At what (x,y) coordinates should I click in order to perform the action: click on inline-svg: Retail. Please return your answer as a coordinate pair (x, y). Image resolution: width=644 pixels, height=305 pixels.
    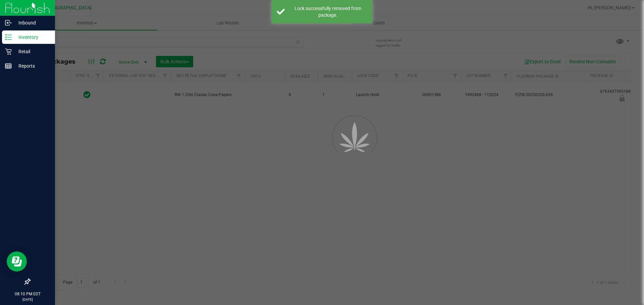
    Looking at the image, I should click on (8, 51).